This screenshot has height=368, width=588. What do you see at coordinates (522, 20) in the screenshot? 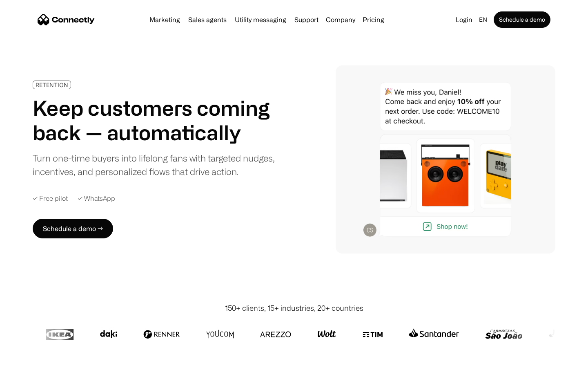
I see `a: Schedule a demo` at bounding box center [522, 20].